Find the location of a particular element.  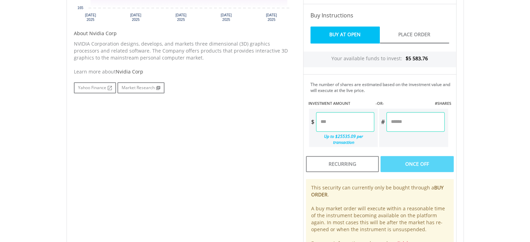

label: -OR- is located at coordinates (379, 103).